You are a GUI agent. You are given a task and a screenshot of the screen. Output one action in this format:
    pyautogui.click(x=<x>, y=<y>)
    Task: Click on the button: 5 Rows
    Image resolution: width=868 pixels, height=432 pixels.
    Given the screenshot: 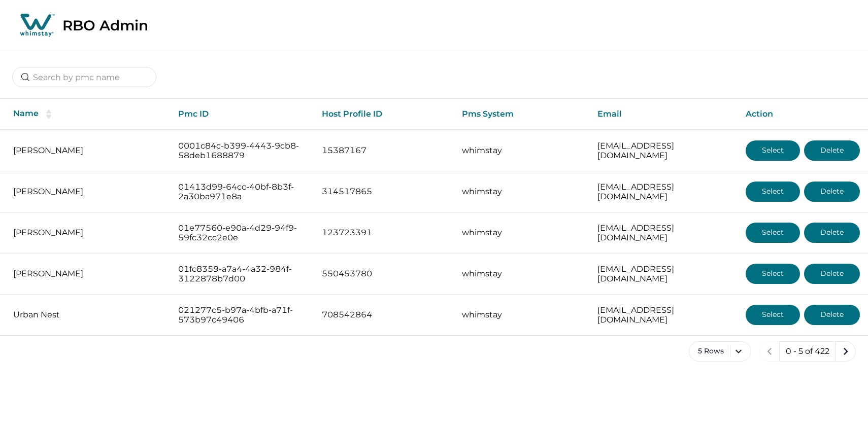 What is the action you would take?
    pyautogui.click(x=719, y=351)
    